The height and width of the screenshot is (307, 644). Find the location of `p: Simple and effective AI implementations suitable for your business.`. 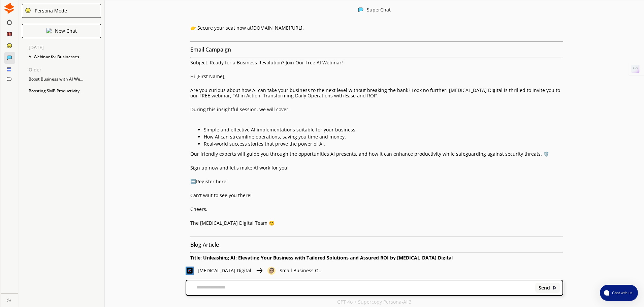

p: Simple and effective AI implementations suitable for your business. is located at coordinates (383, 130).